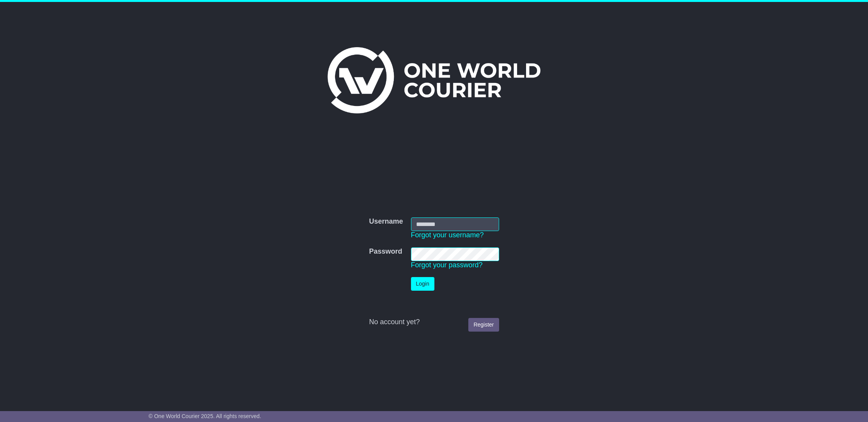 This screenshot has width=868, height=422. Describe the element at coordinates (447, 265) in the screenshot. I see `a: Forgot your password?` at that location.